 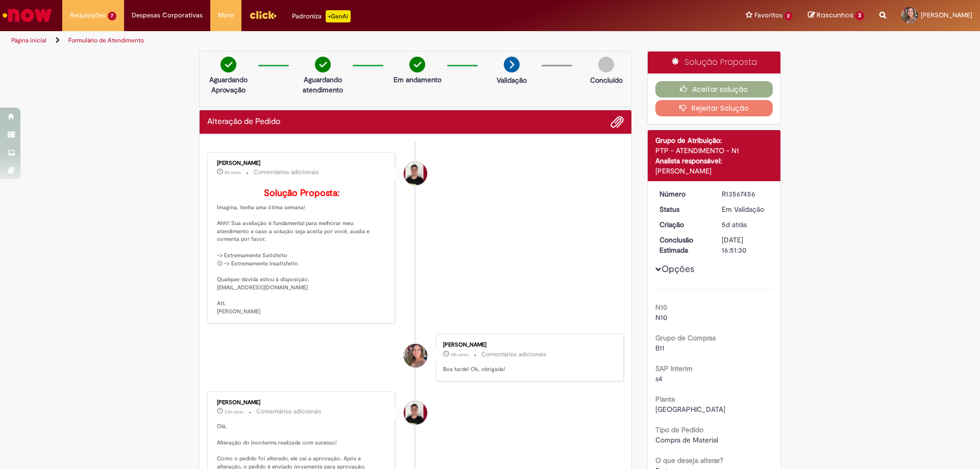 I want to click on p: Validação, so click(x=512, y=80).